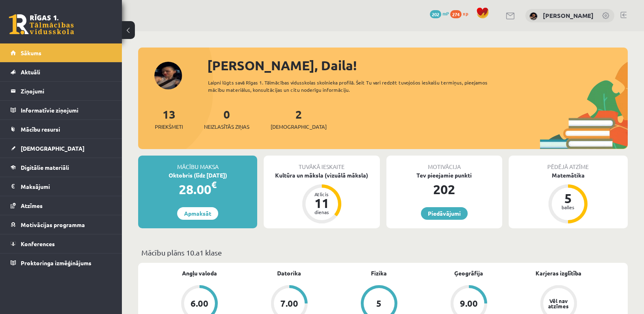 The width and height of the screenshot is (644, 314). I want to click on span: Mācību resursi, so click(40, 130).